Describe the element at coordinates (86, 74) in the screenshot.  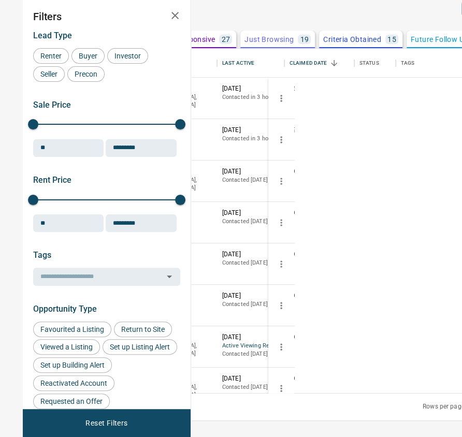
I see `span: Precon` at that location.